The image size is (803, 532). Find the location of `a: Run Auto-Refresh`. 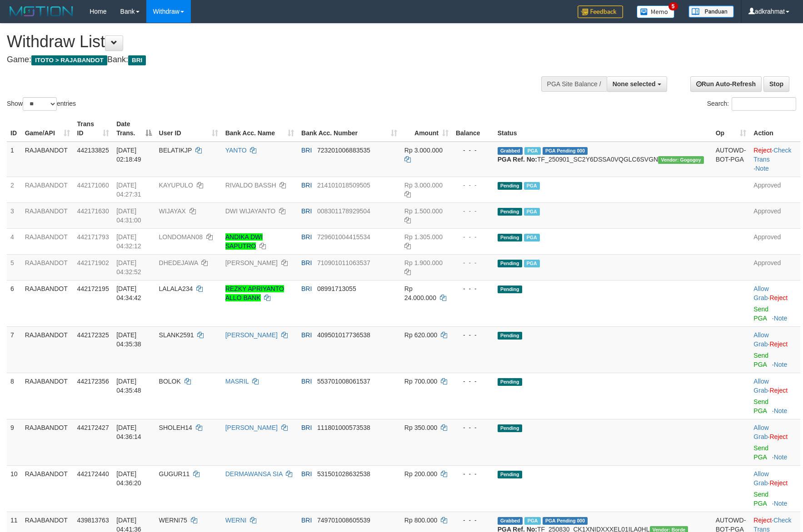

a: Run Auto-Refresh is located at coordinates (726, 84).